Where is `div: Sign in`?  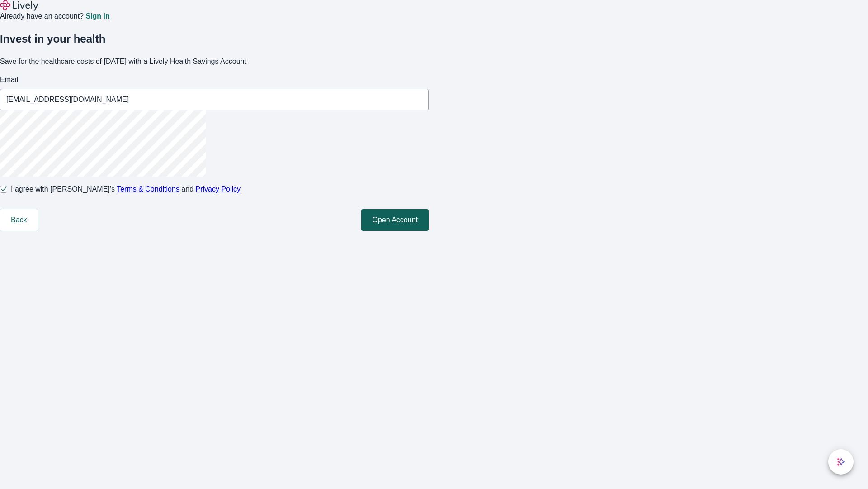 div: Sign in is located at coordinates (97, 16).